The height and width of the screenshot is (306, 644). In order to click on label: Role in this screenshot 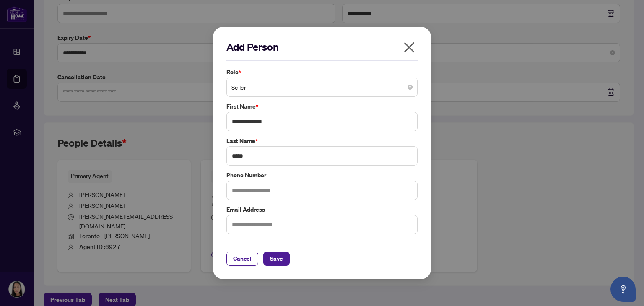, I will do `click(322, 72)`.